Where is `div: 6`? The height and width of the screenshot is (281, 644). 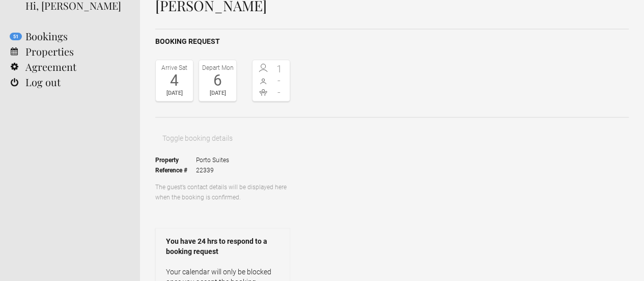
div: 6 is located at coordinates (217, 81).